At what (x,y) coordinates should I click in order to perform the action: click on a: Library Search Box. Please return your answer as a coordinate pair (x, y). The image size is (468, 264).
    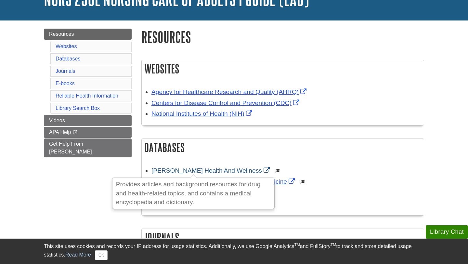
    Looking at the image, I should click on (78, 108).